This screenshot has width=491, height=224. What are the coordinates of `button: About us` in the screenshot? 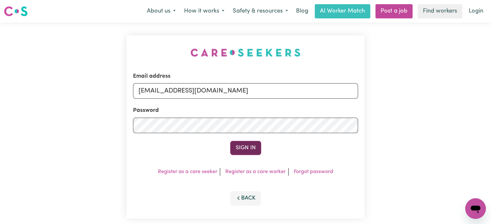 It's located at (161, 11).